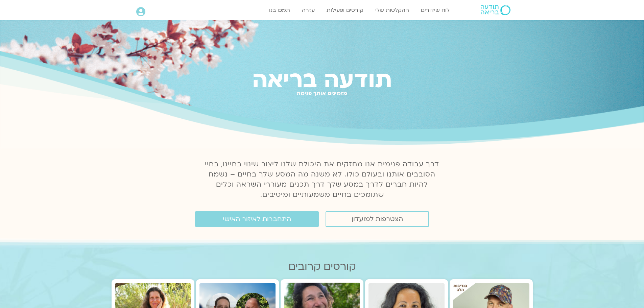 The image size is (644, 308). Describe the element at coordinates (345, 10) in the screenshot. I see `a: קורסים ופעילות` at that location.